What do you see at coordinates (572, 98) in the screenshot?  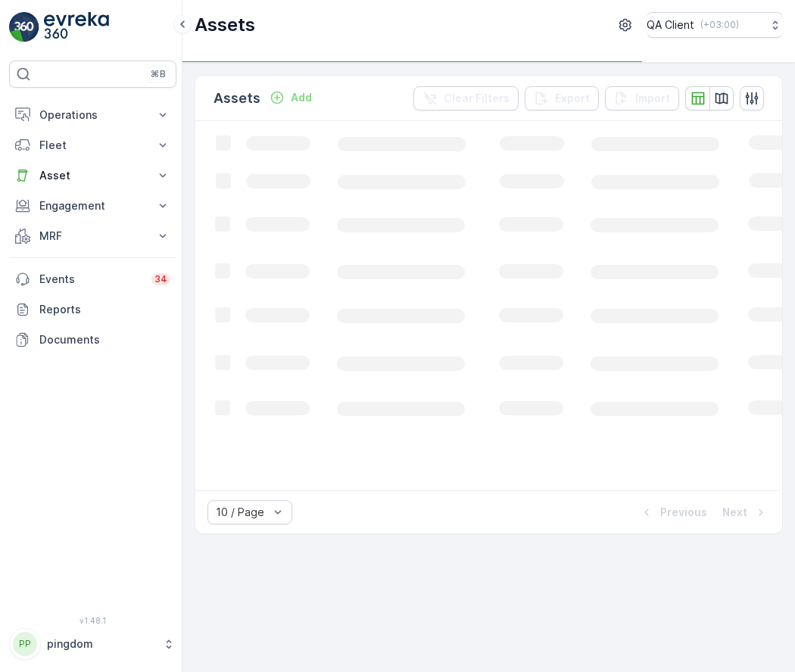 I see `p: Export` at bounding box center [572, 98].